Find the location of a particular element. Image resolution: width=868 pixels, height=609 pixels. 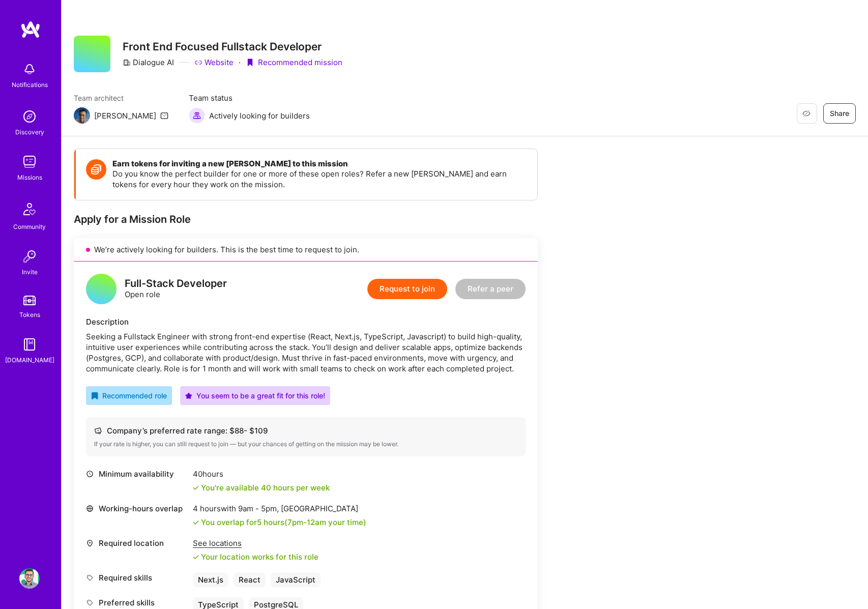

a: User Avatar is located at coordinates (30, 579).